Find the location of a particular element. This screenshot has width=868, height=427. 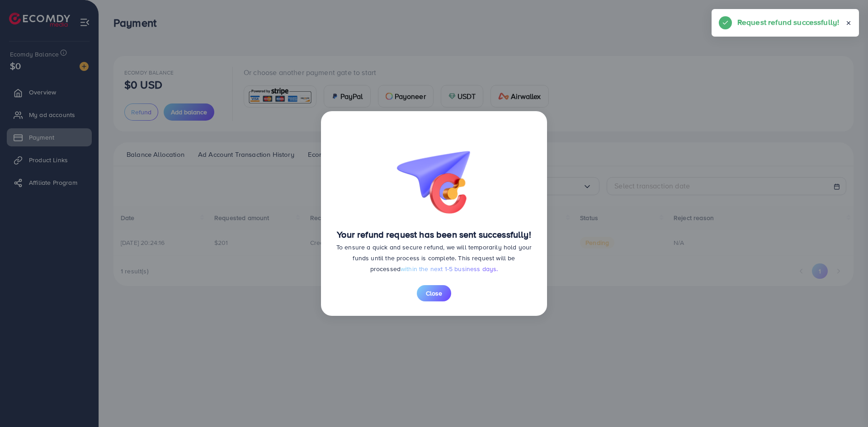

button: Close is located at coordinates (434, 293).